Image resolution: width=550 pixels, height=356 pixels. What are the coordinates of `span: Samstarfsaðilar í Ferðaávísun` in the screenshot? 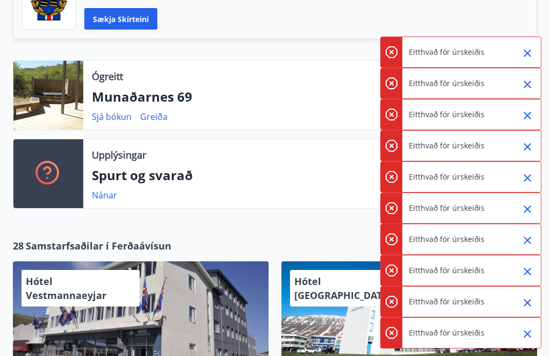 It's located at (98, 246).